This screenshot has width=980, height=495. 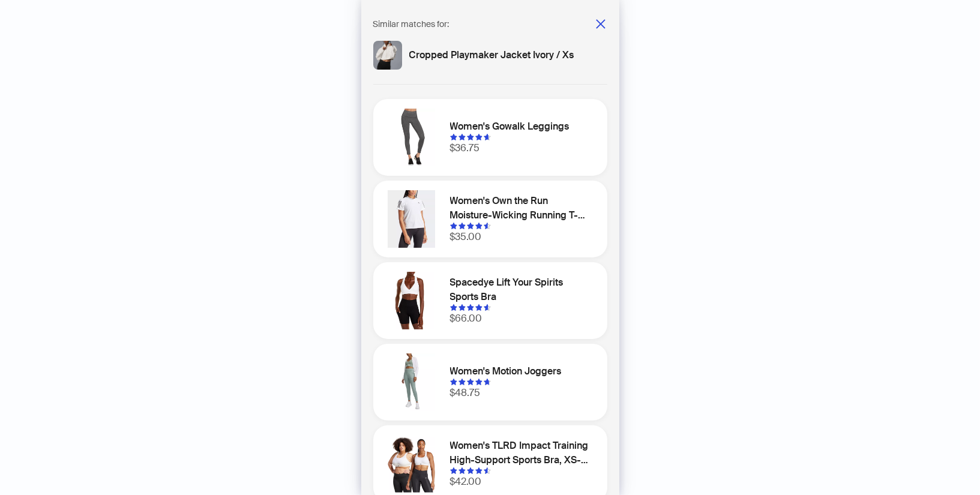 What do you see at coordinates (388, 55) in the screenshot?
I see `img: Cropped Playmaker Jacket Ivory / Xs` at bounding box center [388, 55].